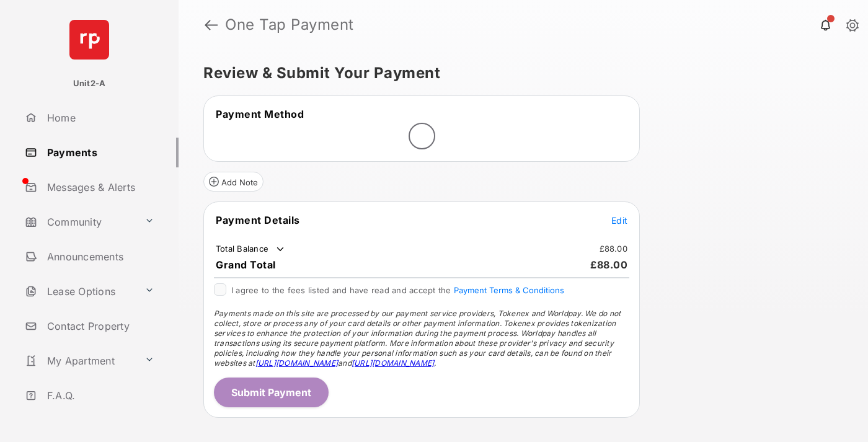  I want to click on span: Payment Method, so click(260, 114).